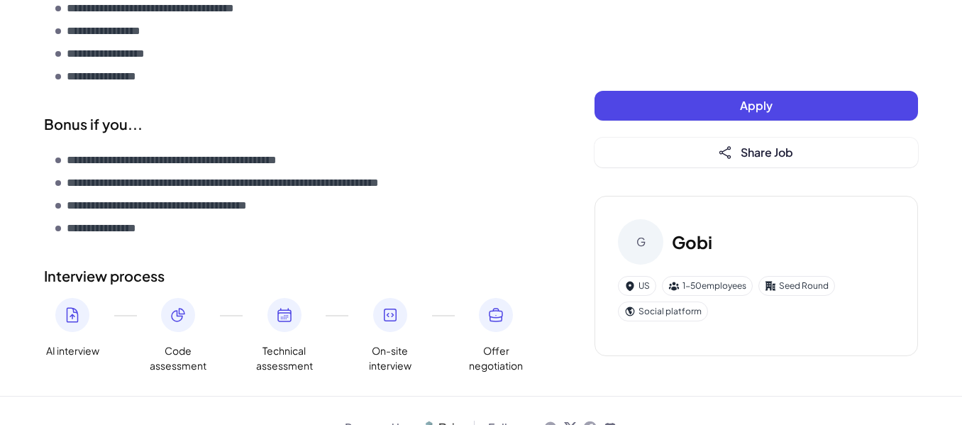 The height and width of the screenshot is (425, 962). What do you see at coordinates (707, 286) in the screenshot?
I see `div: 1-50 employees` at bounding box center [707, 286].